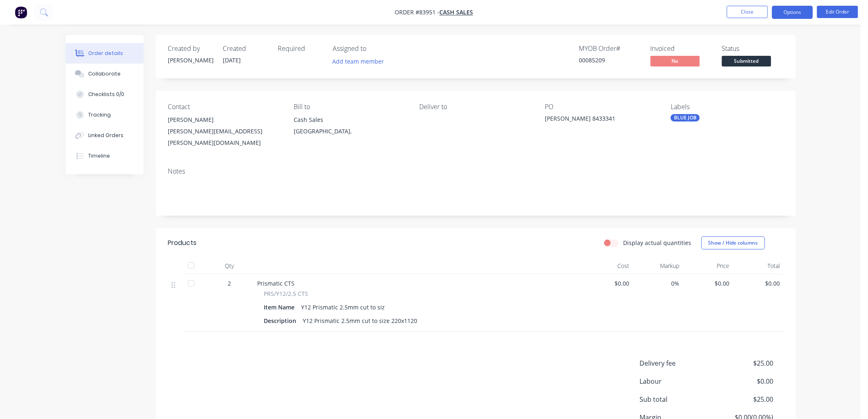 This screenshot has width=868, height=419. I want to click on div: Cash Sales, so click(350, 120).